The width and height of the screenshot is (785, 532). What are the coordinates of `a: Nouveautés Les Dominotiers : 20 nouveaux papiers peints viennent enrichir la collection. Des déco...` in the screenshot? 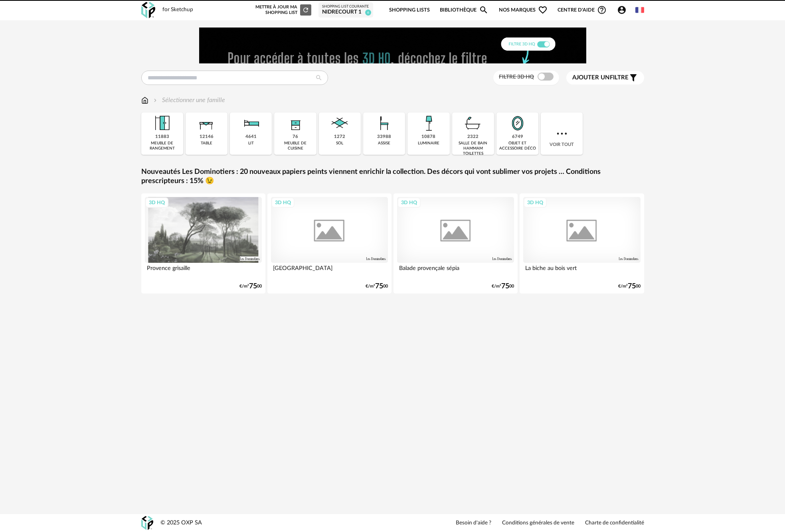 It's located at (392, 177).